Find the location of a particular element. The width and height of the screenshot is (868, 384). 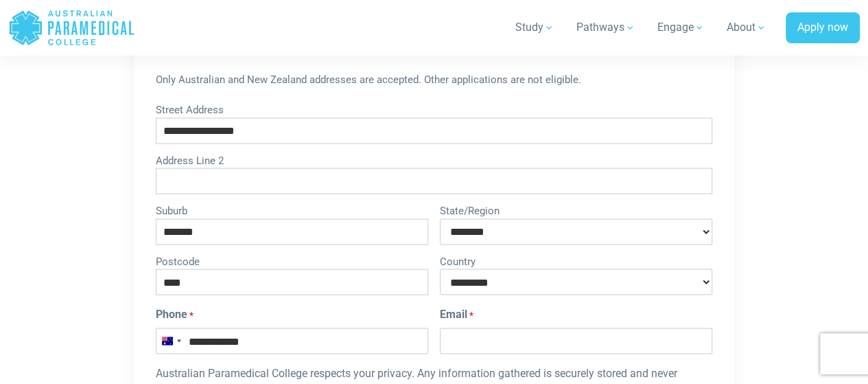

label: Phone is located at coordinates (174, 314).